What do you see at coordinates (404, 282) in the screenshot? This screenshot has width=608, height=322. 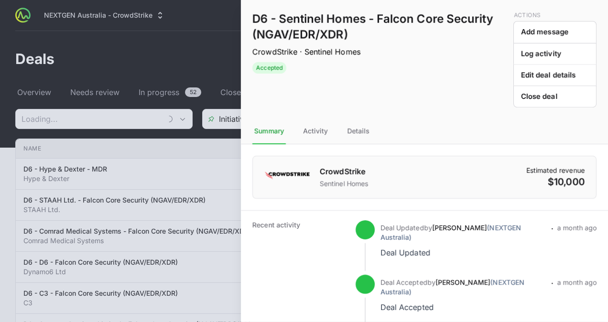 I see `span: Deal Accepted` at bounding box center [404, 282].